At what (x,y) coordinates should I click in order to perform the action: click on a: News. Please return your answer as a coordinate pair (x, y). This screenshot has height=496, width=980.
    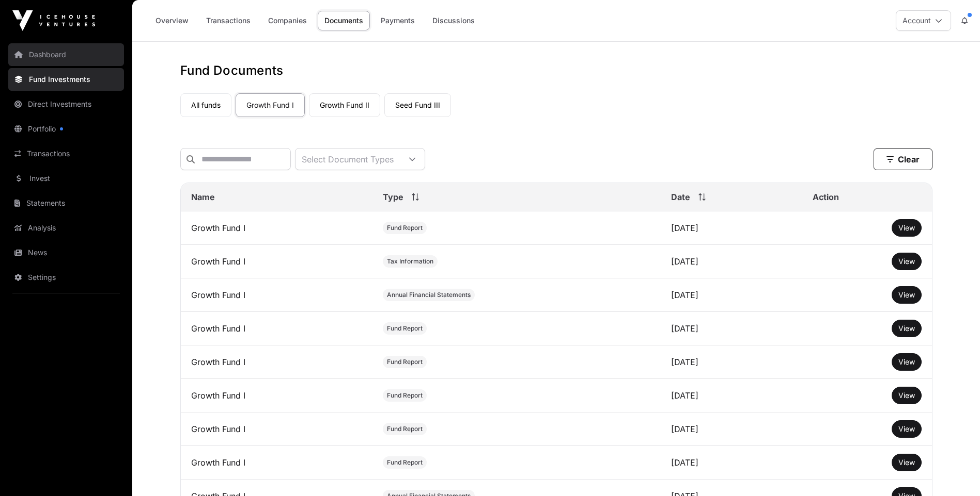
    Looking at the image, I should click on (66, 253).